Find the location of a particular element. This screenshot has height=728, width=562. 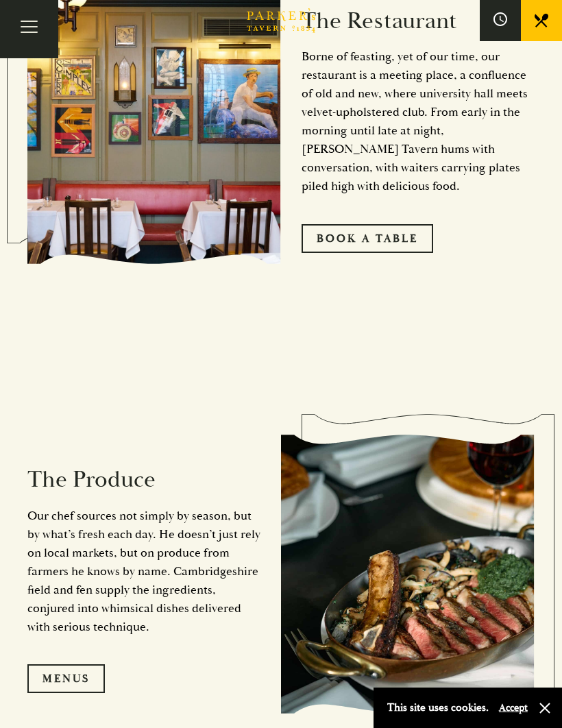

p: Our chef sources not simply by season, but by what’s fresh each day. He doesn’t just rely on loca... is located at coordinates (144, 571).